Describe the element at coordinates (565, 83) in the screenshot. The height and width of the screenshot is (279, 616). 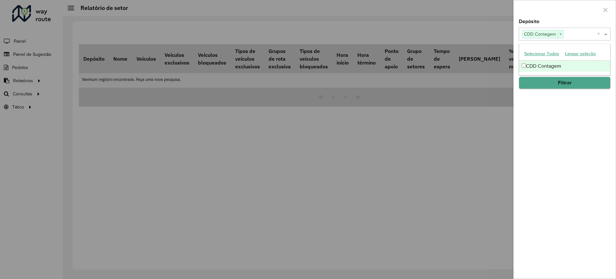
I see `button: Filtrar` at that location.